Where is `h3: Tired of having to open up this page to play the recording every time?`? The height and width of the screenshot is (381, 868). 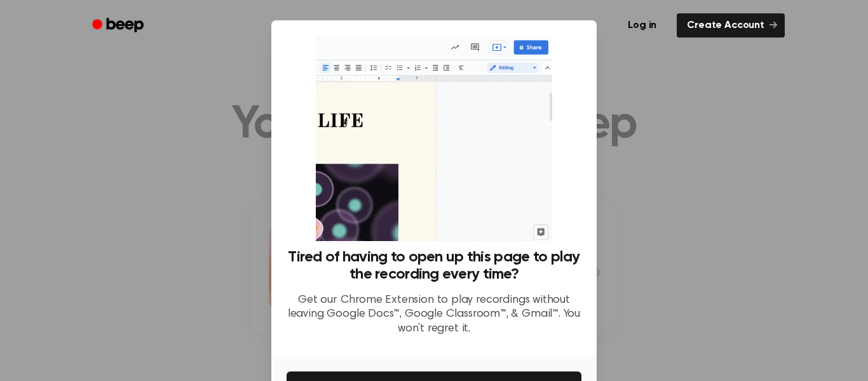 h3: Tired of having to open up this page to play the recording every time? is located at coordinates (434, 266).